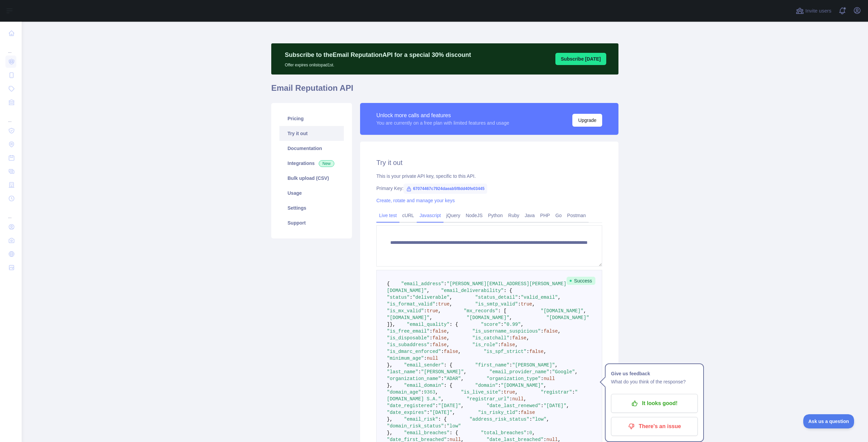 This screenshot has height=442, width=868. What do you see at coordinates (489, 162) in the screenshot?
I see `h2: Try it out` at bounding box center [489, 162].